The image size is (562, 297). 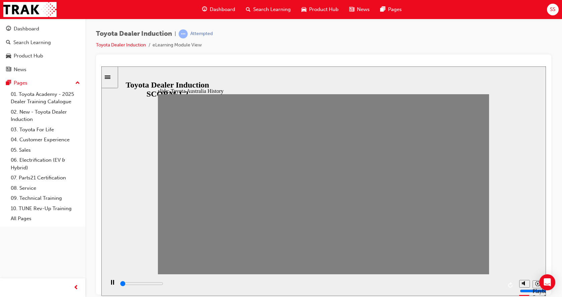 What do you see at coordinates (391, 9) in the screenshot?
I see `a: pages-iconPages` at bounding box center [391, 9].